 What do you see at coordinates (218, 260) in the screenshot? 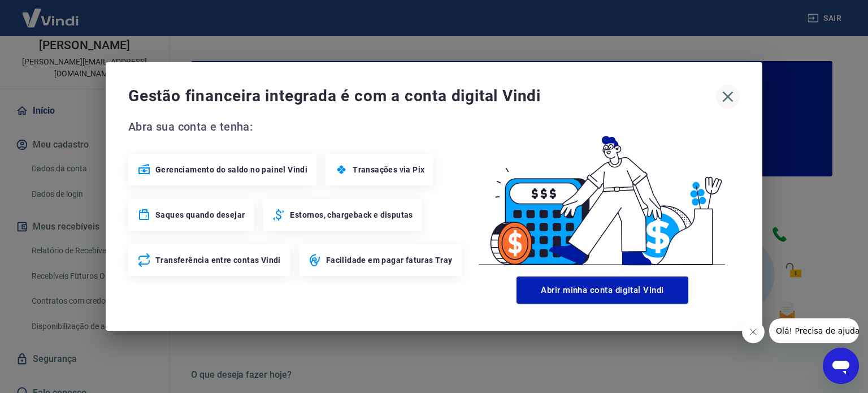
I see `span: Transferência entre contas Vindi` at bounding box center [218, 260].